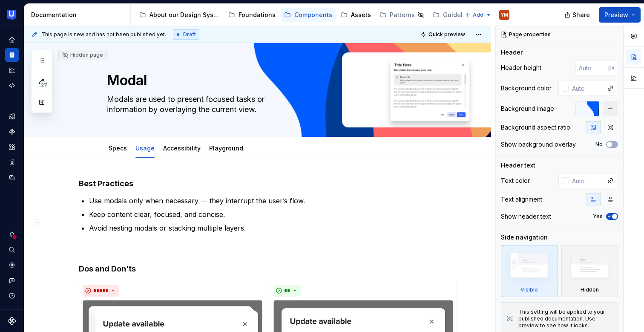 The image size is (644, 332). Describe the element at coordinates (12, 178) in the screenshot. I see `div: Data sources` at that location.